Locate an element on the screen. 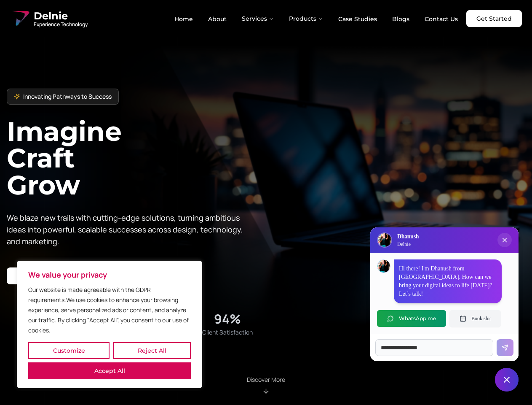 This screenshot has height=405, width=532. a: Case Studies is located at coordinates (358, 19).